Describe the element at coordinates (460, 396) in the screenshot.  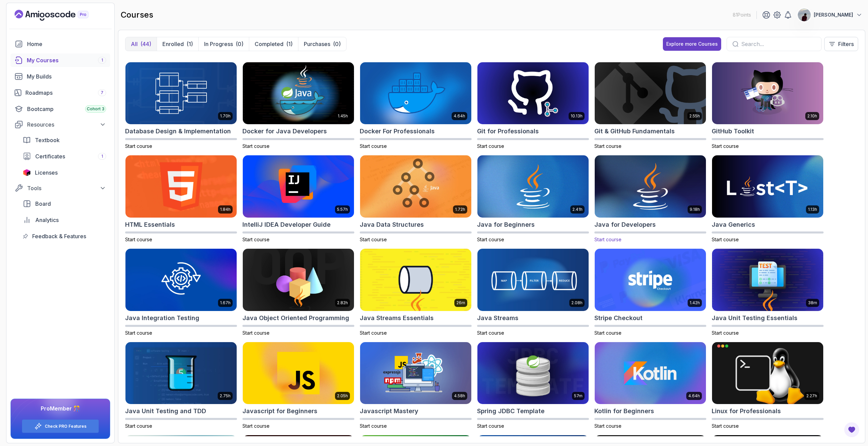
I see `p: 4.58h` at that location.